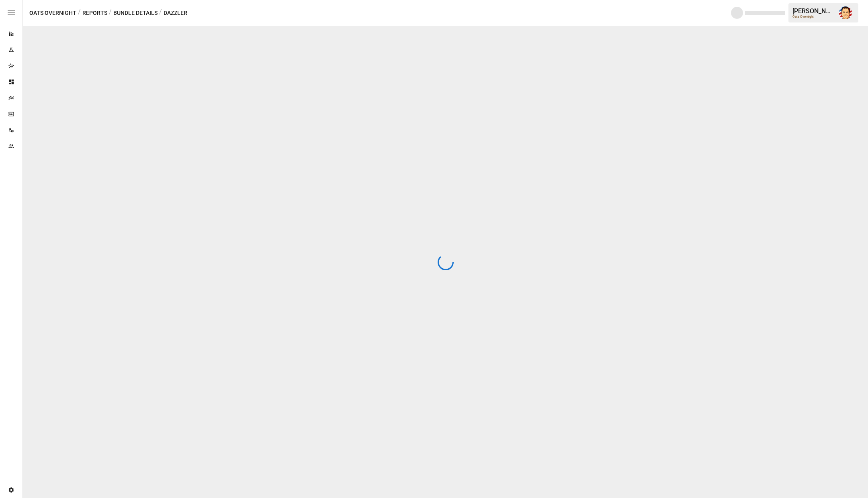 This screenshot has width=868, height=498. What do you see at coordinates (95, 13) in the screenshot?
I see `button: Reports` at bounding box center [95, 13].